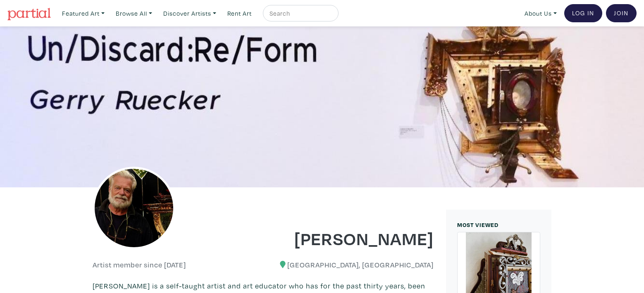  What do you see at coordinates (299, 14) in the screenshot?
I see `input: Search` at bounding box center [299, 14].